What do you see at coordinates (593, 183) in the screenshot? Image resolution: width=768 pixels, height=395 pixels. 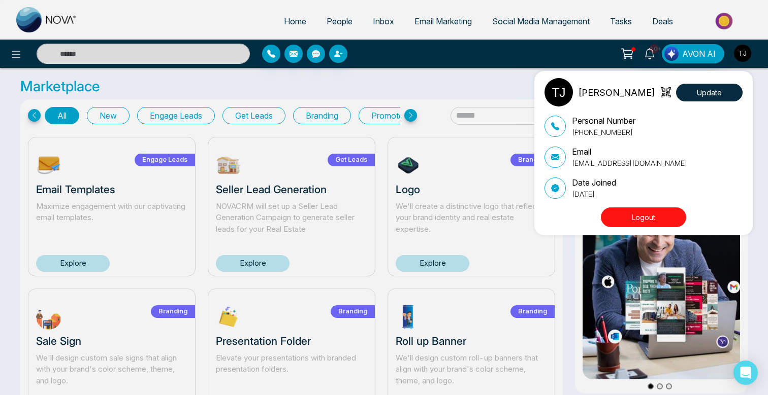 I see `p: Date Joined` at bounding box center [593, 183].